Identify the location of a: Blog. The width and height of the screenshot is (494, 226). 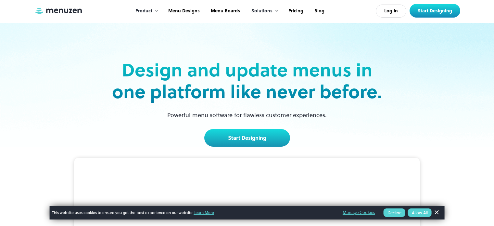
(319, 11).